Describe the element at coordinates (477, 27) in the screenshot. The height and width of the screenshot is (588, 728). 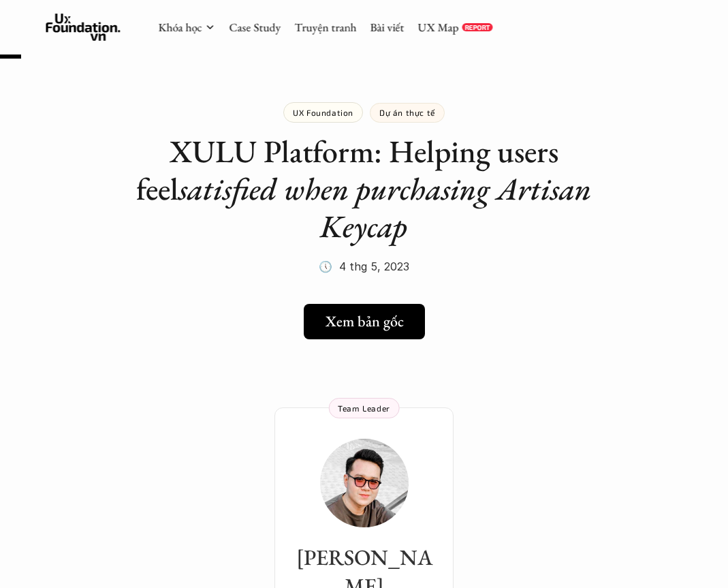
I see `p: REPORT` at that location.